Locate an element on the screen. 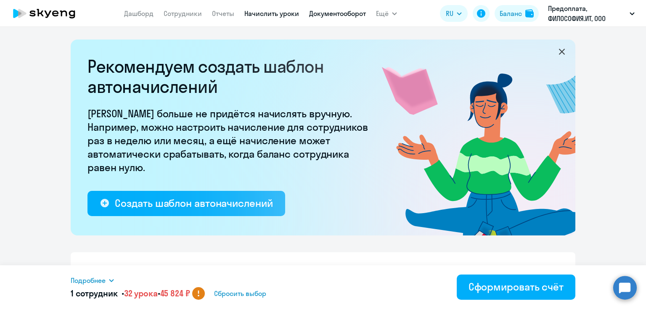 Image resolution: width=646 pixels, height=309 pixels. button: Сформировать счёт is located at coordinates (516, 287).